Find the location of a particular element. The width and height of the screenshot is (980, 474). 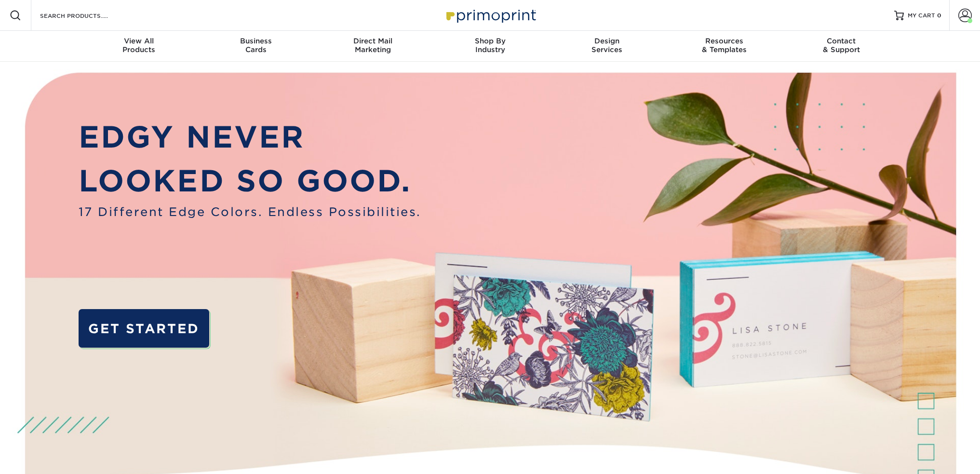

a: Shop ByIndustry is located at coordinates (490, 46).